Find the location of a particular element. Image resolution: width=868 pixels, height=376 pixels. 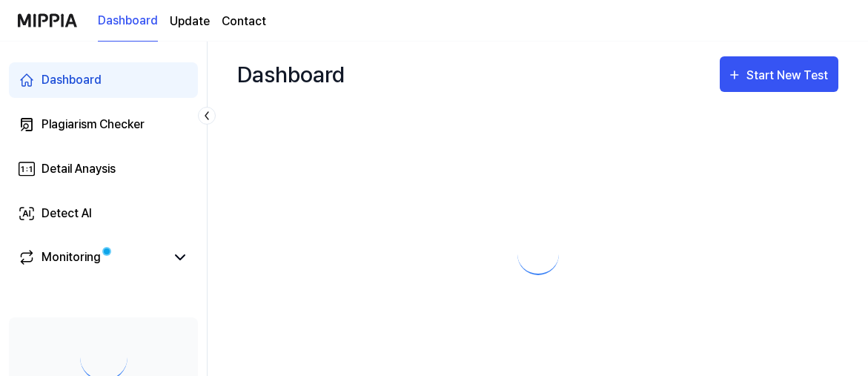

div: Start New Test is located at coordinates (789, 76).